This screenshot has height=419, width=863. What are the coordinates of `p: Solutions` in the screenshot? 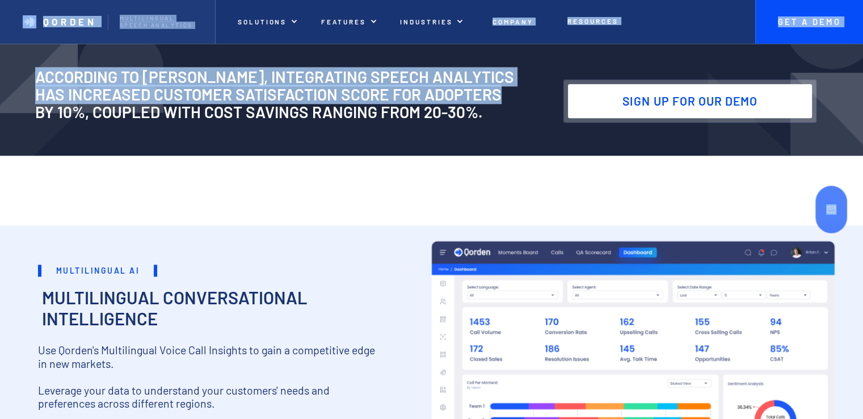 It's located at (262, 22).